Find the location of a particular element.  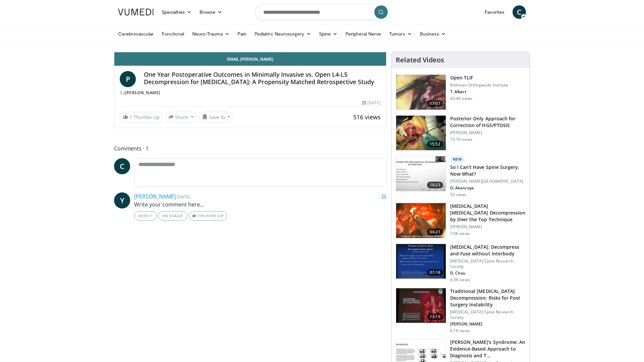

p: 6.9K views is located at coordinates (460, 280).